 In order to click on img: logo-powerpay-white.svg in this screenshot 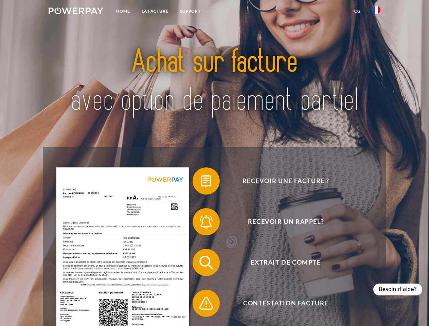, I will do `click(76, 11)`.